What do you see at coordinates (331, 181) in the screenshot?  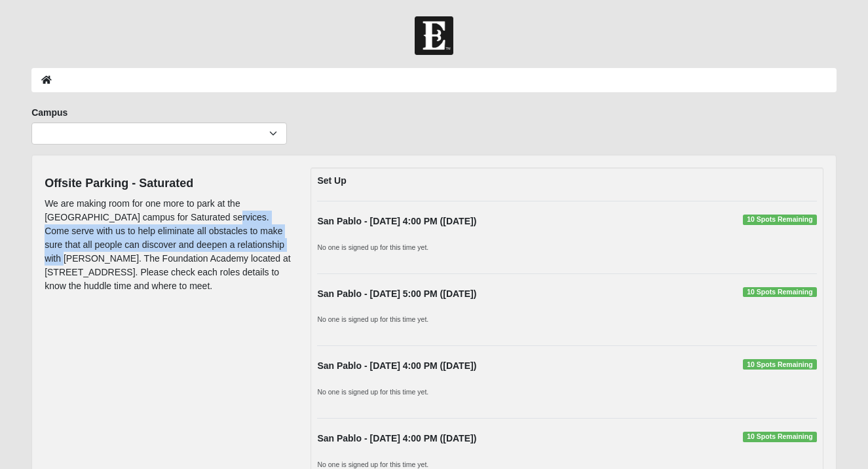 I see `strong: Set Up` at bounding box center [331, 181].